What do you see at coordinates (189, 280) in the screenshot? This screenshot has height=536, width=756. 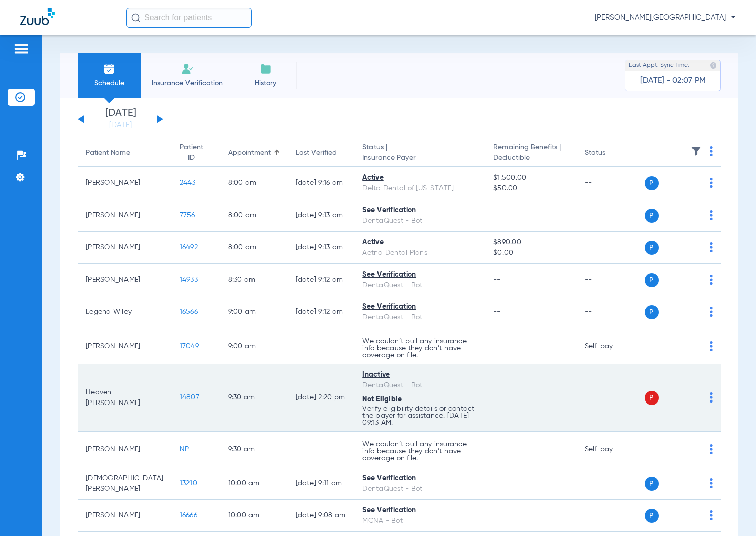 I see `span: 14933` at bounding box center [189, 280].